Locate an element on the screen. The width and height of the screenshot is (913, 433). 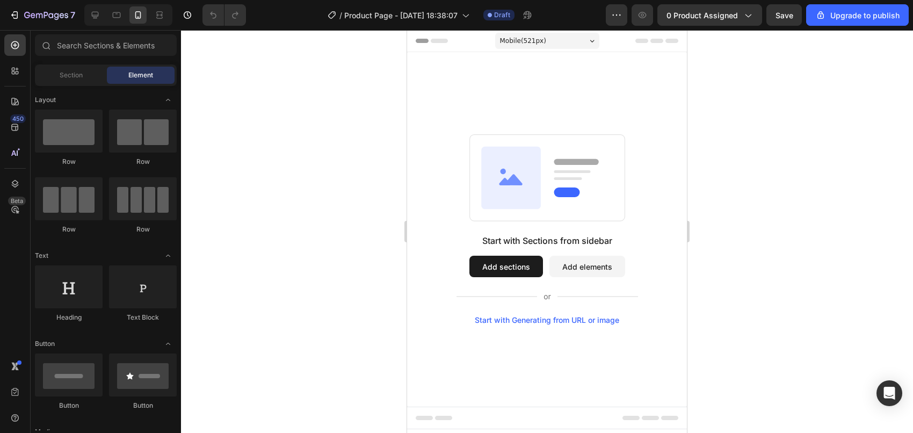
p: 7 is located at coordinates (72, 15).